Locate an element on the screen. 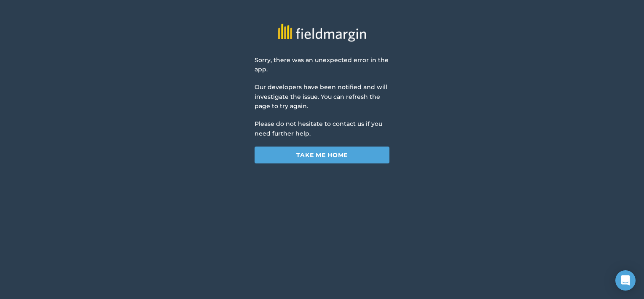 The height and width of the screenshot is (299, 644). div: Open Intercom Messenger is located at coordinates (626, 281).